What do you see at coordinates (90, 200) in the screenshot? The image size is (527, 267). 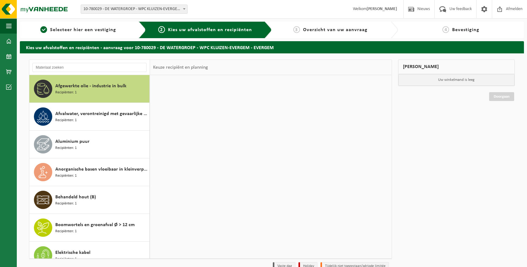 I see `button: Behandeld hout (B) Recipiënten: 1` at bounding box center [90, 200].